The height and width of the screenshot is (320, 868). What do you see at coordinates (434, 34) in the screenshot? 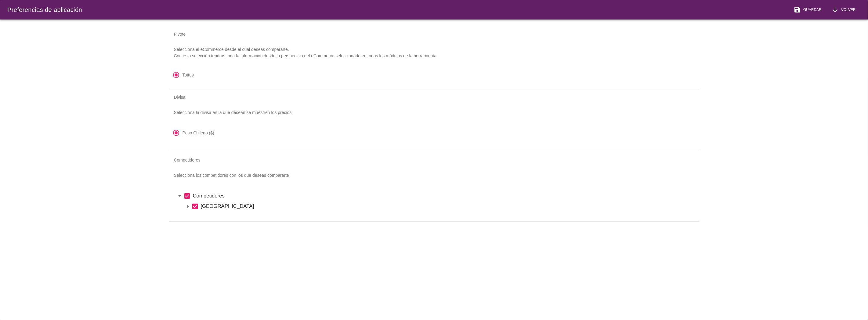
I see `div: Pivote` at bounding box center [434, 34].